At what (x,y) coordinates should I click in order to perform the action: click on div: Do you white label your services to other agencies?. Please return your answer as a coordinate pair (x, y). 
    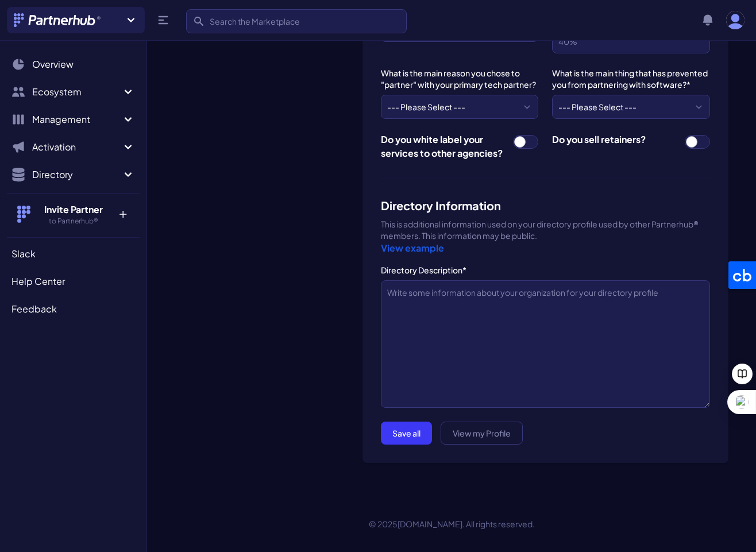
    Looking at the image, I should click on (443, 147).